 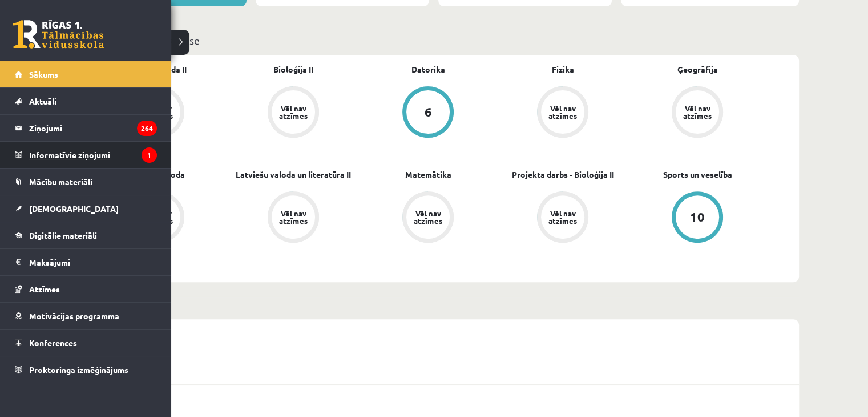 What do you see at coordinates (434, 335) in the screenshot?
I see `div: (01.09 - 07.09)` at bounding box center [434, 335].